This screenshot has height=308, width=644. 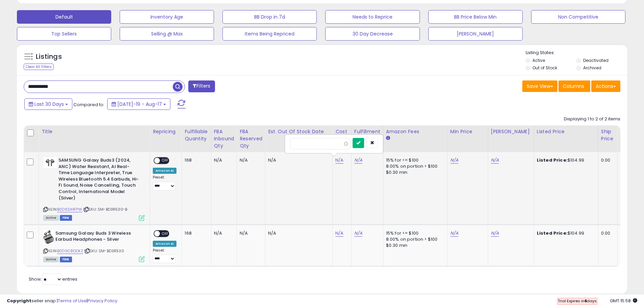 I want to click on span: Compared to:, so click(x=89, y=104).